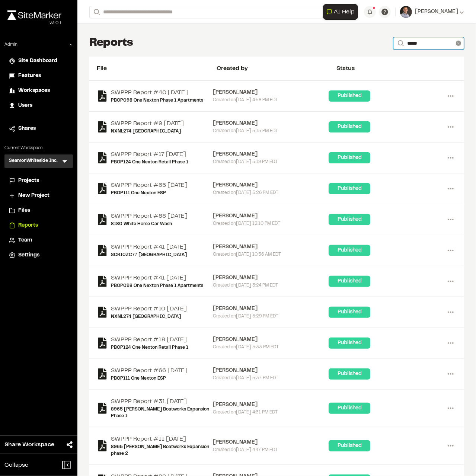  What do you see at coordinates (38, 61) in the screenshot?
I see `a: Site Dashboard` at bounding box center [38, 61].